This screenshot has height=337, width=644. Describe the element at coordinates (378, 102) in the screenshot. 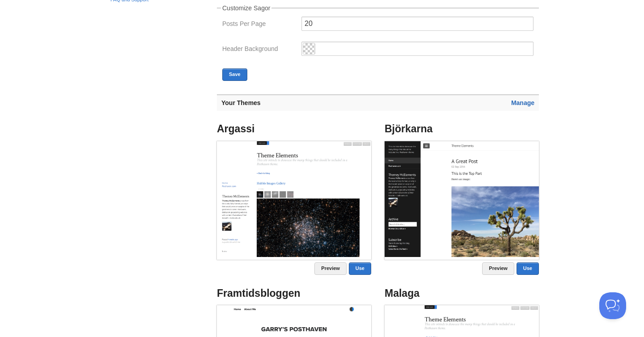

I see `h3: Your Themes` at that location.